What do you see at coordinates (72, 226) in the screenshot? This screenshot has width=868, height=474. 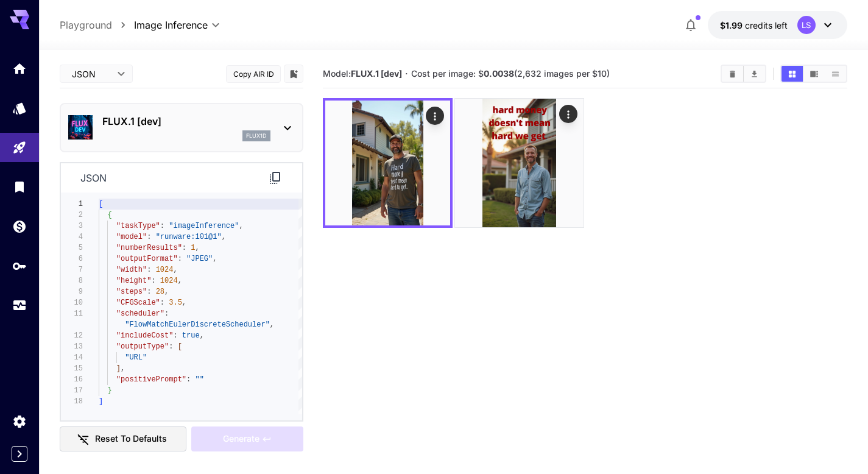 I see `div: 3` at bounding box center [72, 226].